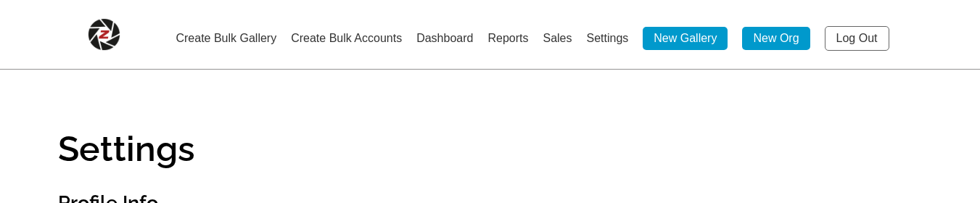  What do you see at coordinates (104, 34) in the screenshot?
I see `img: Snapphound Logo` at bounding box center [104, 34].